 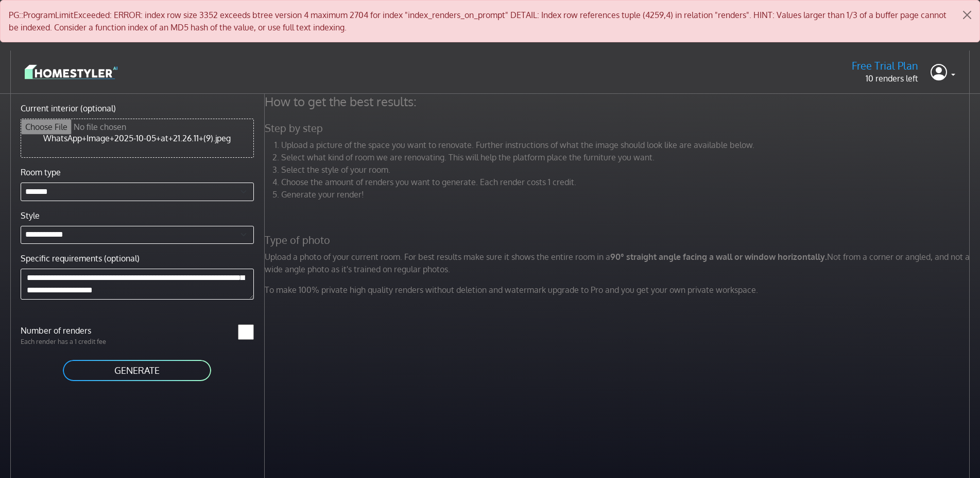 What do you see at coordinates (137, 370) in the screenshot?
I see `button: GENERATE` at bounding box center [137, 370].